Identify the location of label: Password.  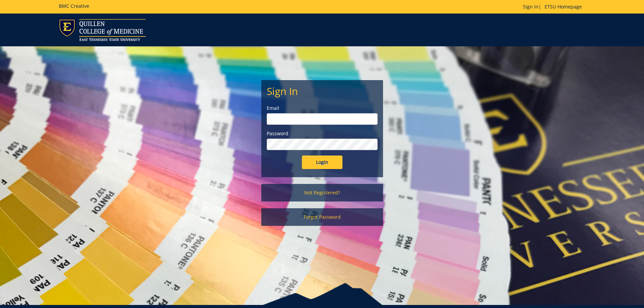
(322, 134).